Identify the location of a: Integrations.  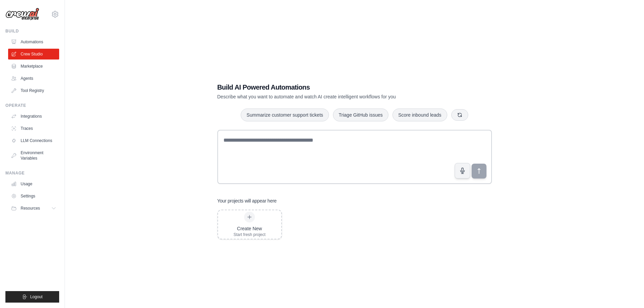
(33, 116).